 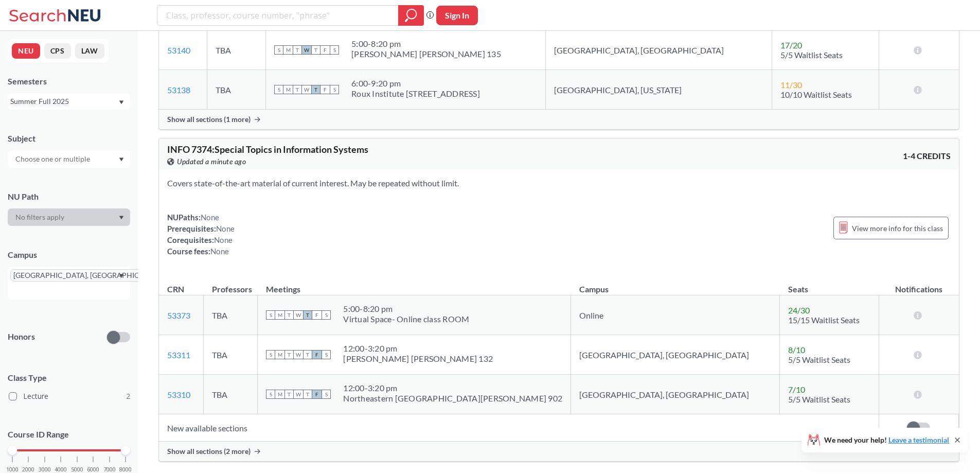 I want to click on th: Professors, so click(x=230, y=284).